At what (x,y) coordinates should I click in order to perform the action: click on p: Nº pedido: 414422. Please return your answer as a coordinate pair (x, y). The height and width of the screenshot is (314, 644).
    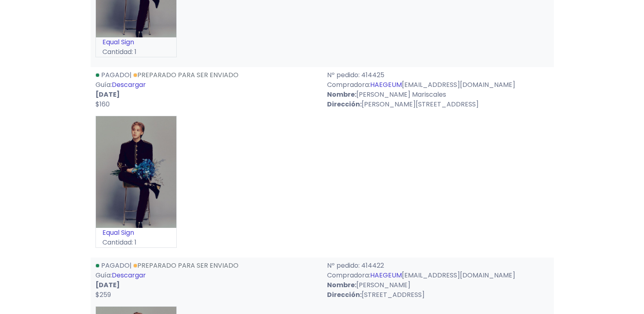
    Looking at the image, I should click on (438, 266).